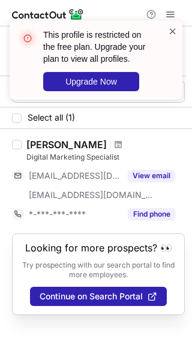 The image size is (192, 360). I want to click on button: Continue on Search Portal, so click(98, 296).